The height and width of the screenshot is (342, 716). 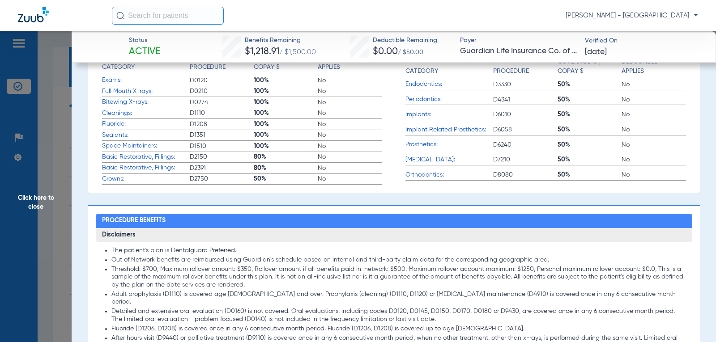 I want to click on li: Fluoride (D1206, D1208) is covered once in any 6 consecutive month period. Fluoride (D1206, D1208..., so click(x=398, y=329).